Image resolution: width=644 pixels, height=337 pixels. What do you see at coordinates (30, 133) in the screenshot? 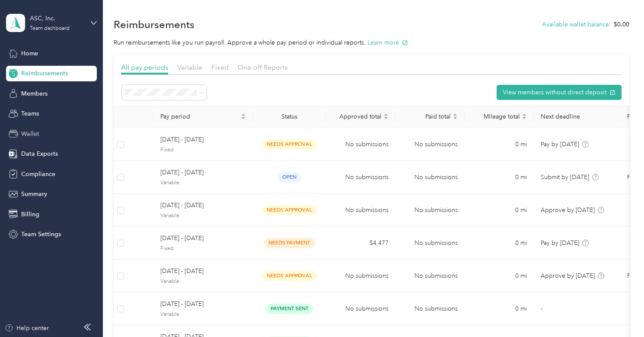
I see `span: Wallet` at bounding box center [30, 133].